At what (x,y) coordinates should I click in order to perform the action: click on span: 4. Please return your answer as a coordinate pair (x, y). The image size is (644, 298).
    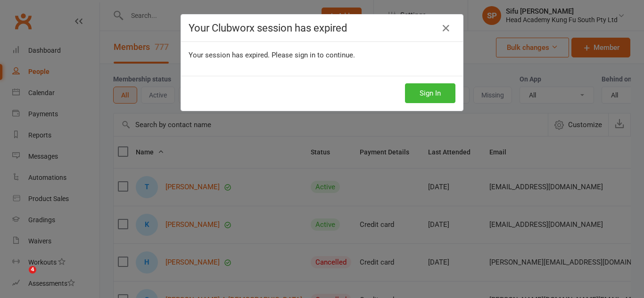
    Looking at the image, I should click on (33, 270).